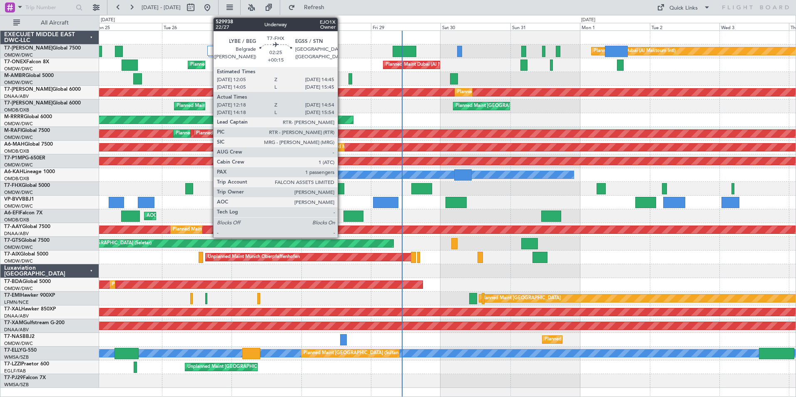 The image size is (796, 397). Describe the element at coordinates (267, 175) in the screenshot. I see `div: No Crew` at that location.